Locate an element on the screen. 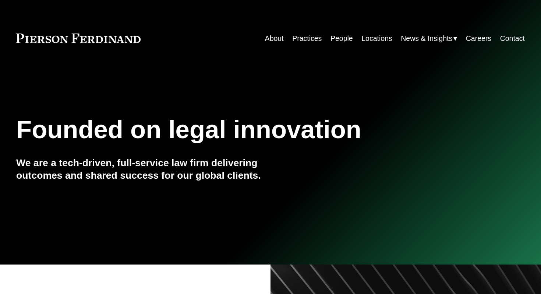 The image size is (541, 294). a: Careers is located at coordinates (478, 38).